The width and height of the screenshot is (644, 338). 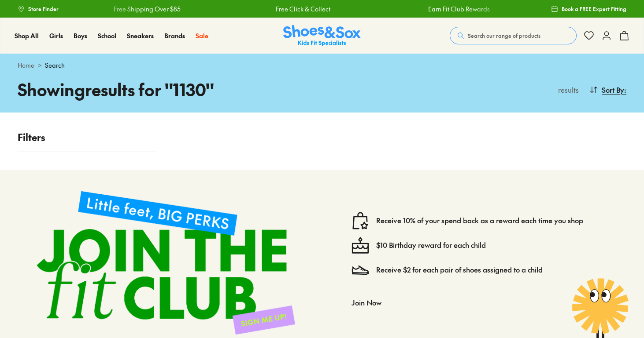 I want to click on a: Girls, so click(x=56, y=36).